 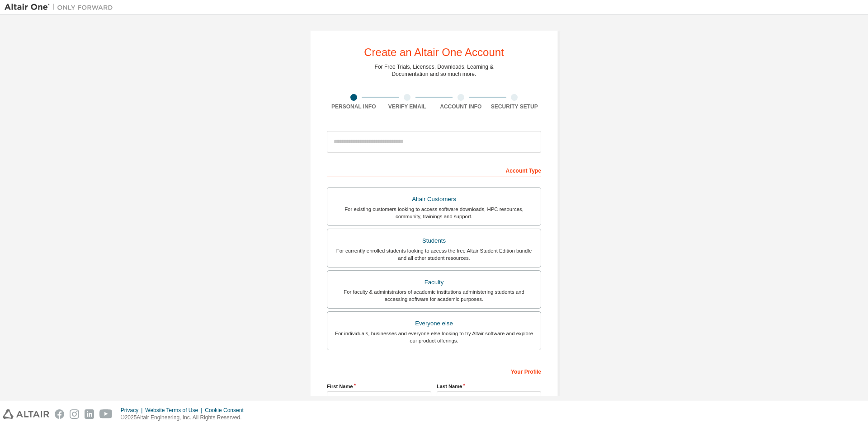 What do you see at coordinates (379, 386) in the screenshot?
I see `label: First Name` at bounding box center [379, 386].